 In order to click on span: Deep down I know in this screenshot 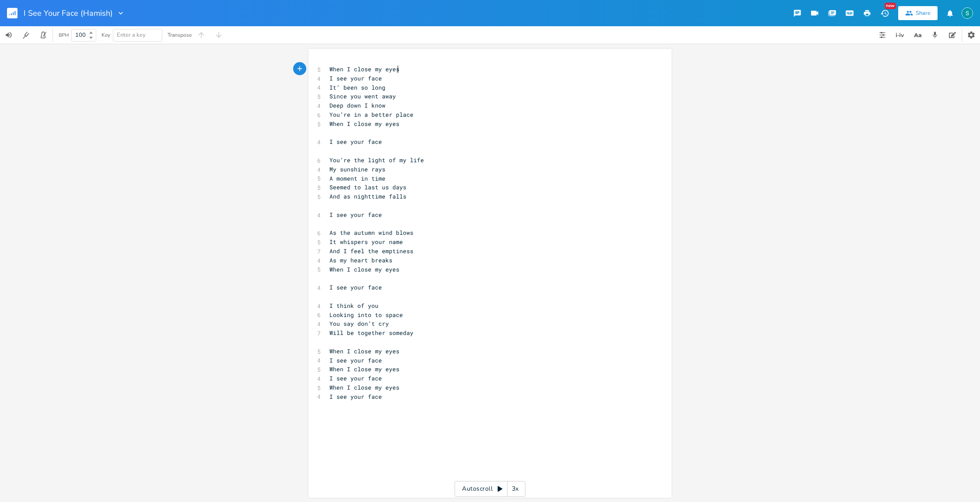, I will do `click(357, 106)`.